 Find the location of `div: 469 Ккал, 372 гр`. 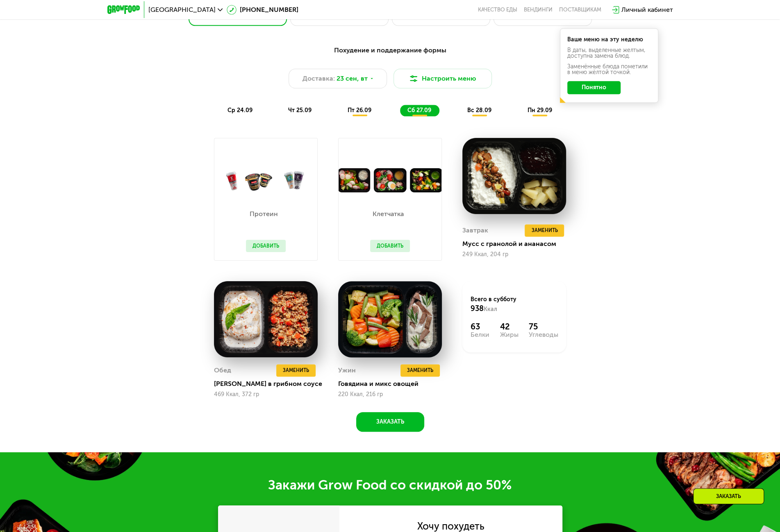

div: 469 Ккал, 372 гр is located at coordinates (266, 394).